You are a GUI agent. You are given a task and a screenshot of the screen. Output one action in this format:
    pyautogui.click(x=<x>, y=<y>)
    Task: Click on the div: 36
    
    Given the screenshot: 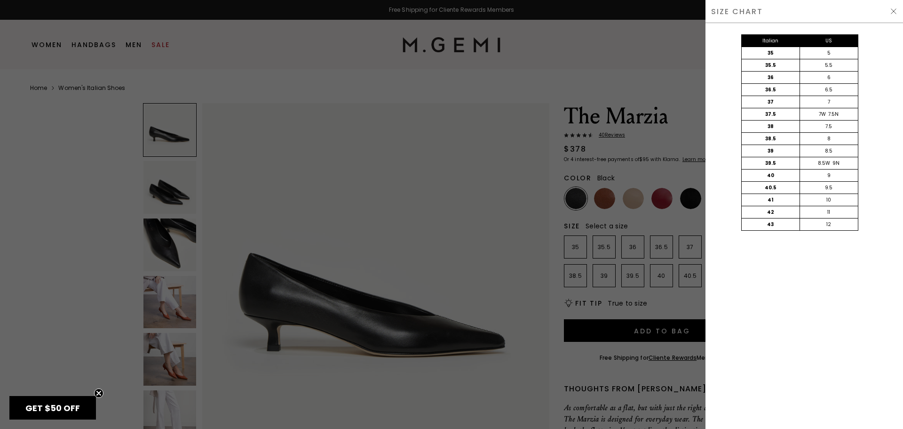 What is the action you would take?
    pyautogui.click(x=771, y=77)
    